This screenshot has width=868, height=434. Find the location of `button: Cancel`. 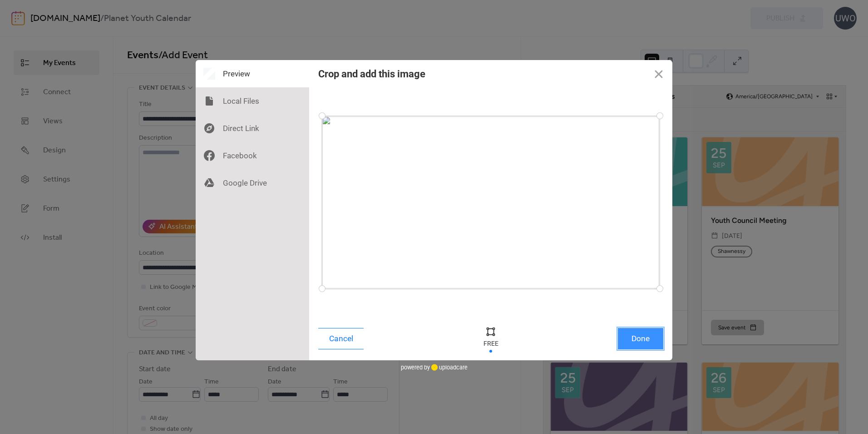

button: Cancel is located at coordinates (341, 338).